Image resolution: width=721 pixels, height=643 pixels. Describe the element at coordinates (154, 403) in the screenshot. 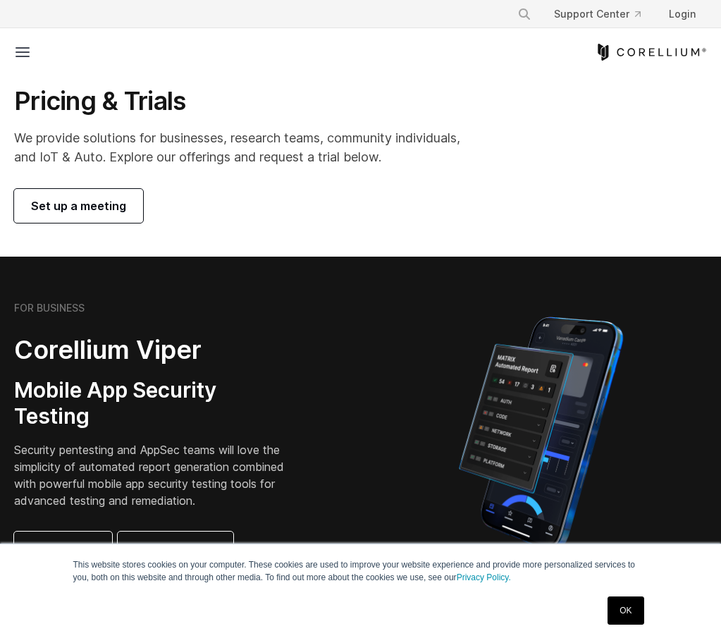

I see `h3: Mobile App Security Testing` at that location.